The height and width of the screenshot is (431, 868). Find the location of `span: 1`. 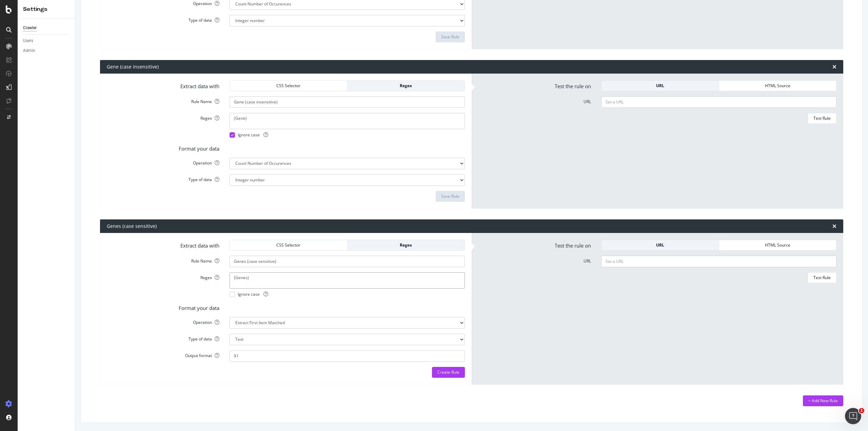

span: 1 is located at coordinates (861, 411).